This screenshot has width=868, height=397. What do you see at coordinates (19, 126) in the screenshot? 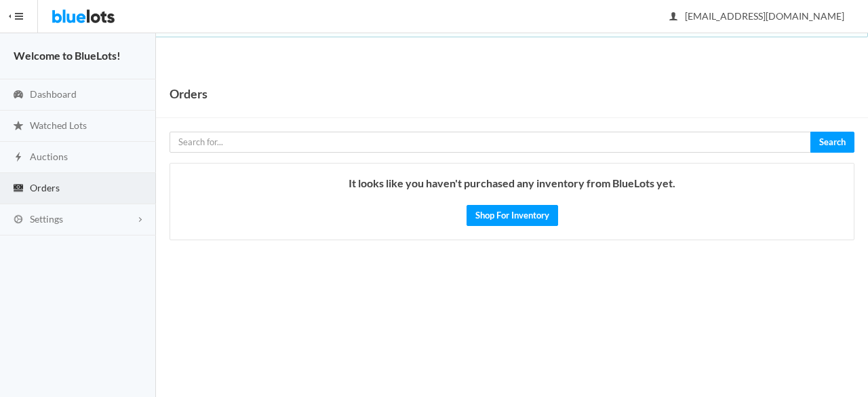
I see `ion-icon: star` at bounding box center [19, 126].